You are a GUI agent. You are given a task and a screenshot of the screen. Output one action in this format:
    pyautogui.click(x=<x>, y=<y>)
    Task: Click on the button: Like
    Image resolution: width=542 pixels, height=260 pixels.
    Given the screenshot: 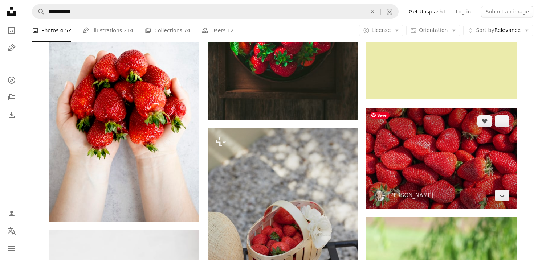 What is the action you would take?
    pyautogui.click(x=485, y=121)
    